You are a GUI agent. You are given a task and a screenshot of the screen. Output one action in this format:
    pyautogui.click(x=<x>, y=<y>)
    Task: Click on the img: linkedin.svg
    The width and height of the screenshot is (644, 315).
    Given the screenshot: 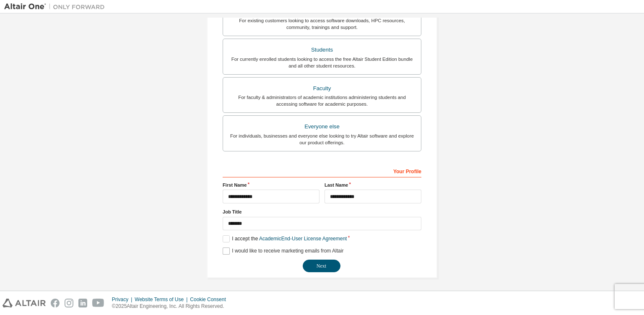 What is the action you would take?
    pyautogui.click(x=83, y=303)
    